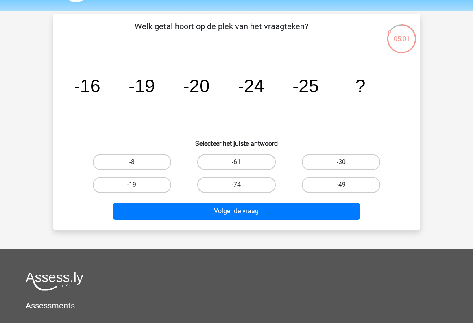 The image size is (473, 323). I want to click on label: -61, so click(236, 162).